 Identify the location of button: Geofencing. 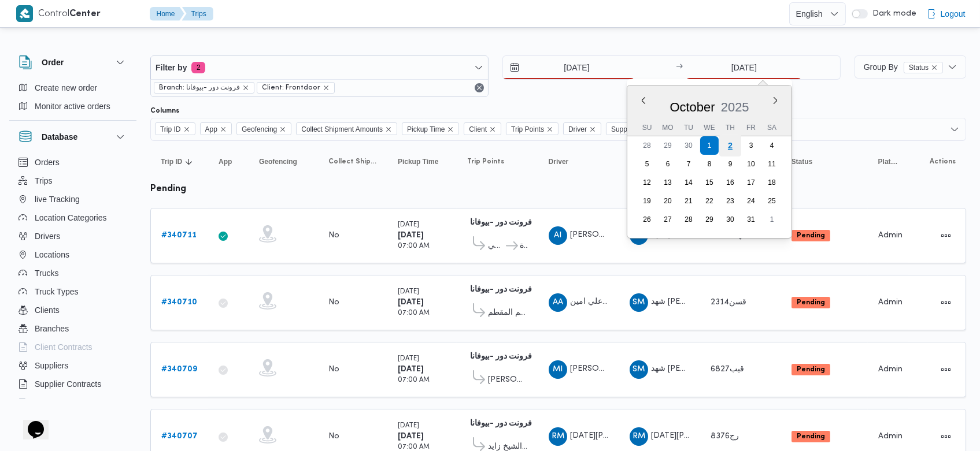
(283, 162).